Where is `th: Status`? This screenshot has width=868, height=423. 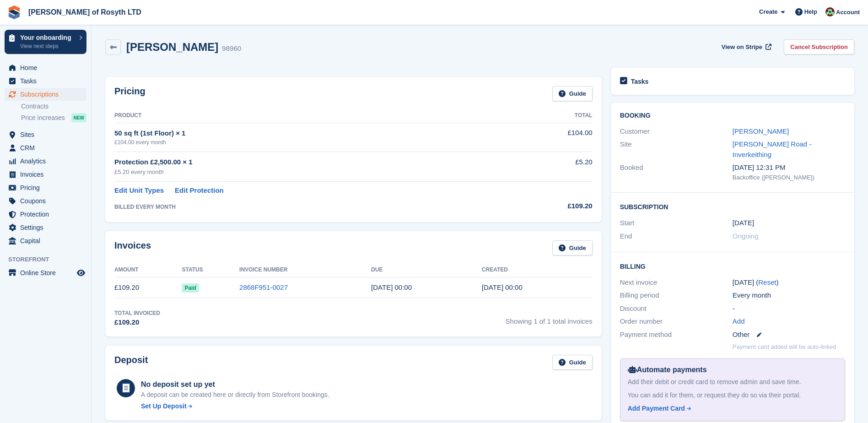
th: Status is located at coordinates (211, 270).